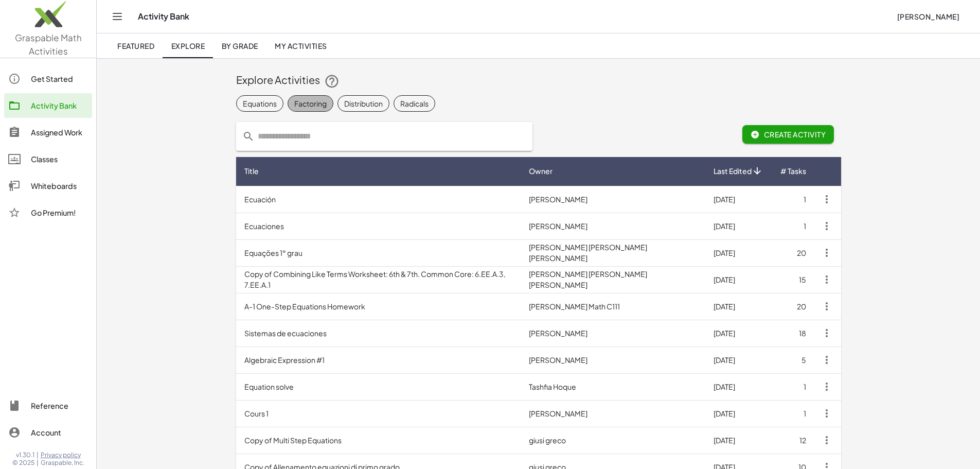 This screenshot has height=469, width=980. What do you see at coordinates (378, 226) in the screenshot?
I see `td: Ecuaciones` at bounding box center [378, 226].